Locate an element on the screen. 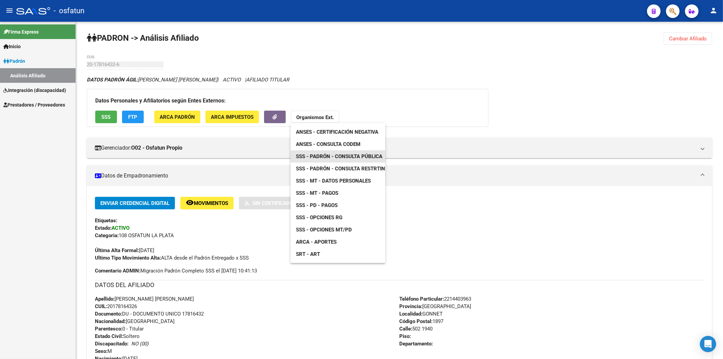 This screenshot has height=359, width=723. a: ANSES - Certificación Negativa is located at coordinates (337, 132).